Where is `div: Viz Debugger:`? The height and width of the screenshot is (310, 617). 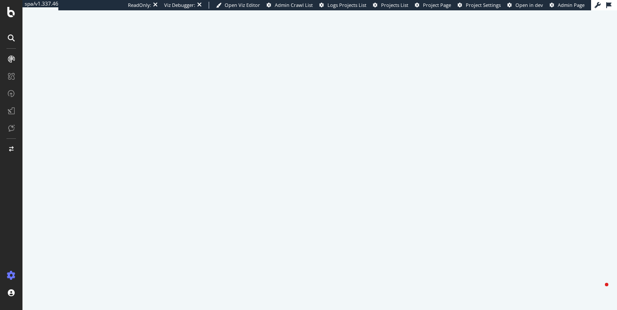 div: Viz Debugger: is located at coordinates (180, 5).